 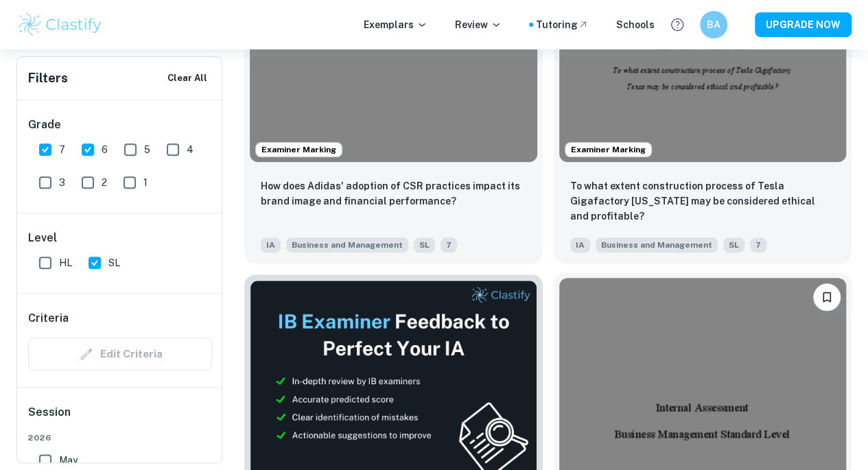 What do you see at coordinates (635, 24) in the screenshot?
I see `a: Schools` at bounding box center [635, 24].